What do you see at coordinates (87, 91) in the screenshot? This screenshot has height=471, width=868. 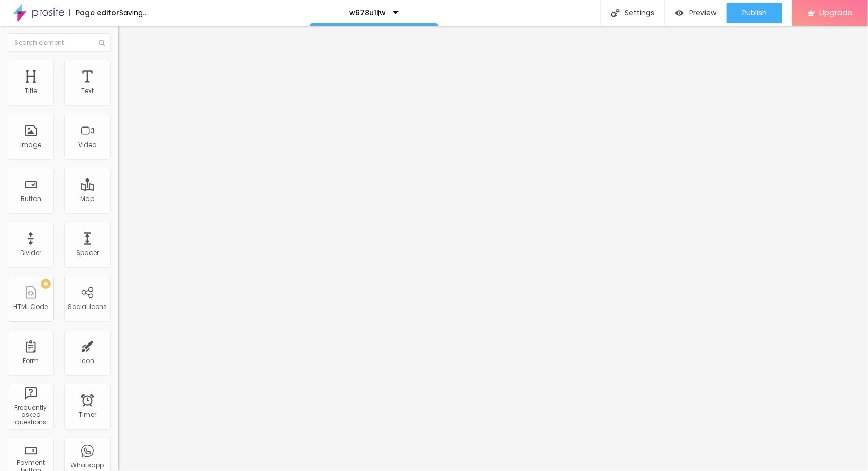 I see `div: Text` at bounding box center [87, 91].